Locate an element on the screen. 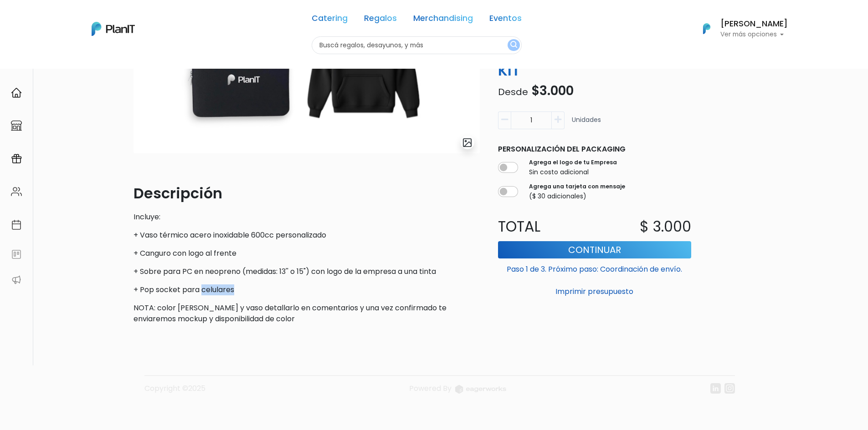 This screenshot has height=430, width=868. img: calendar-87d922413cdce8b2cf7b7f5f62616a5cf9e4887200fb71536465627b3292af00.svg is located at coordinates (16, 225).